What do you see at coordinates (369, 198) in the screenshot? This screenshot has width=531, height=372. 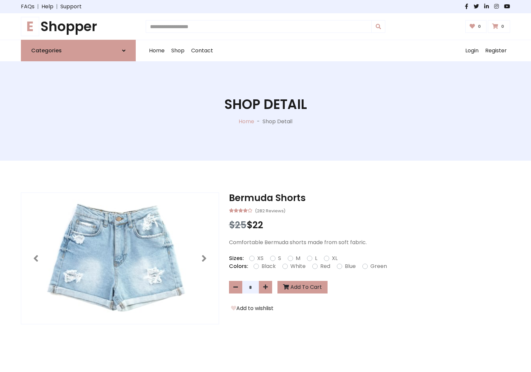 I see `h3: Bermuda Shorts` at bounding box center [369, 198].